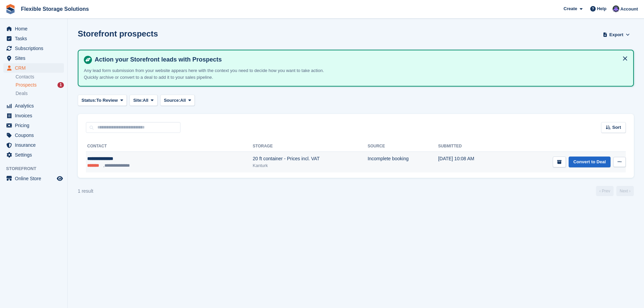 The width and height of the screenshot is (644, 308). Describe the element at coordinates (86, 191) in the screenshot. I see `div: 1 result` at that location.